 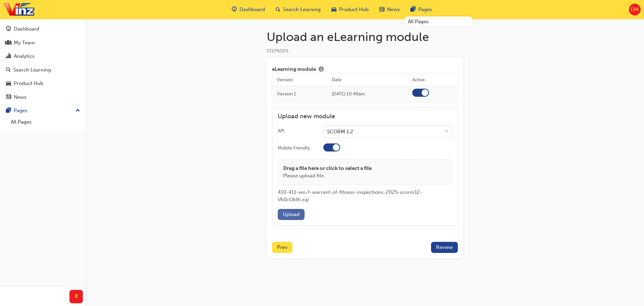 What do you see at coordinates (282, 247) in the screenshot?
I see `button: Prev` at bounding box center [282, 247].